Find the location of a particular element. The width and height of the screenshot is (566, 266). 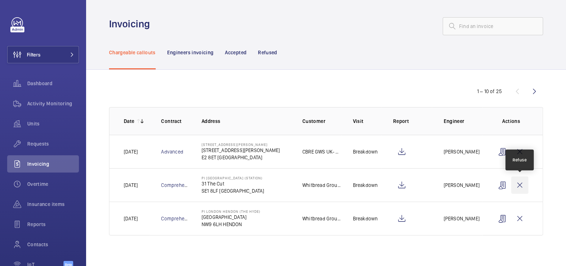

div: 1 – 10 of 25 is located at coordinates (489, 91).